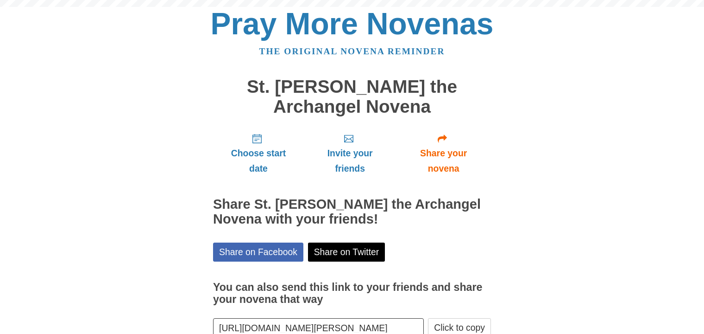 The width and height of the screenshot is (704, 334). I want to click on span: Share your novena, so click(443, 161).